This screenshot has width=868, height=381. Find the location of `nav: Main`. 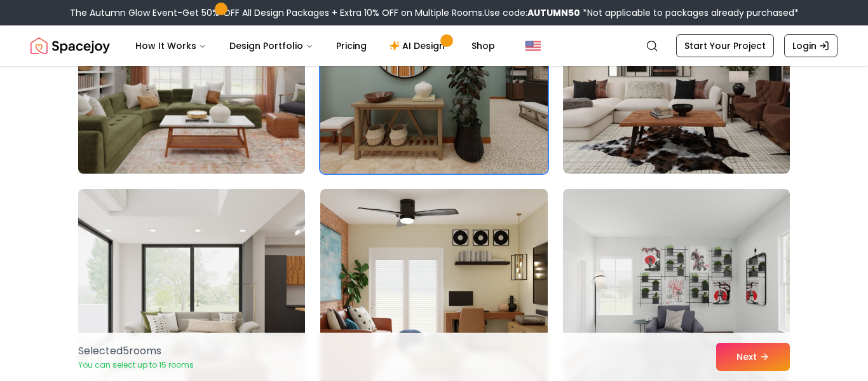

nav: Main is located at coordinates (315, 46).